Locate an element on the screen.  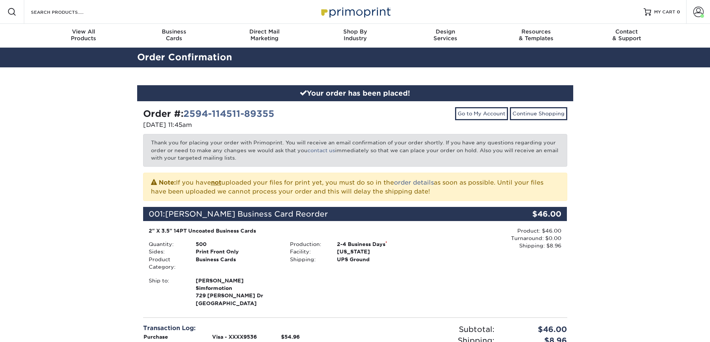
span: Design is located at coordinates (445, 32).